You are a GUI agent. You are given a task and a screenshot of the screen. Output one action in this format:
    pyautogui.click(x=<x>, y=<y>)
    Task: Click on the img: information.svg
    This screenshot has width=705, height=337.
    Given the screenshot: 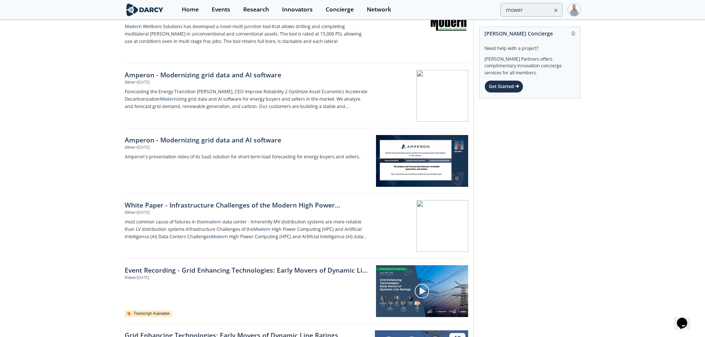 What is the action you would take?
    pyautogui.click(x=573, y=33)
    